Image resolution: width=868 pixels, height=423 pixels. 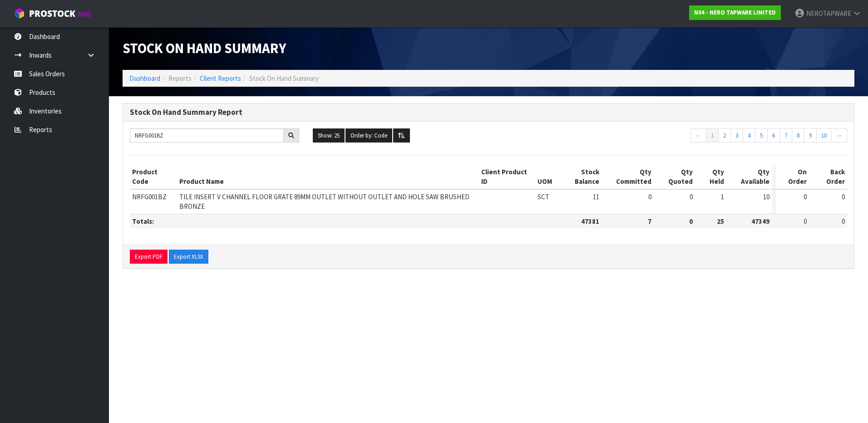 What do you see at coordinates (749, 177) in the screenshot?
I see `th: Qty Available` at bounding box center [749, 177].